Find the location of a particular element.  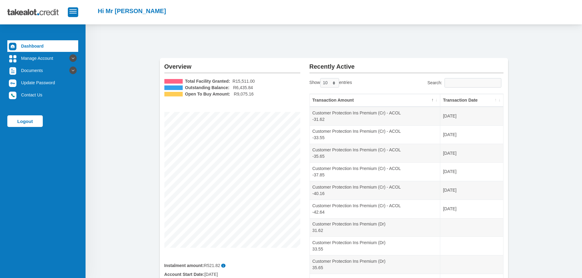

td: Customer Protection Ins Premium (Cr) - ACOL -37.85 is located at coordinates (375, 172).